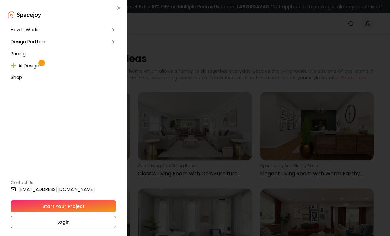 The height and width of the screenshot is (236, 390). Describe the element at coordinates (63, 222) in the screenshot. I see `a: Login` at that location.